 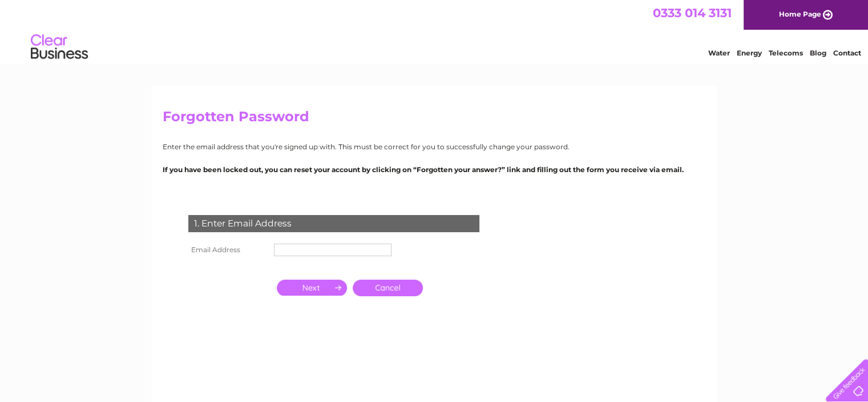 I want to click on span: 0333 014 3131, so click(x=692, y=12).